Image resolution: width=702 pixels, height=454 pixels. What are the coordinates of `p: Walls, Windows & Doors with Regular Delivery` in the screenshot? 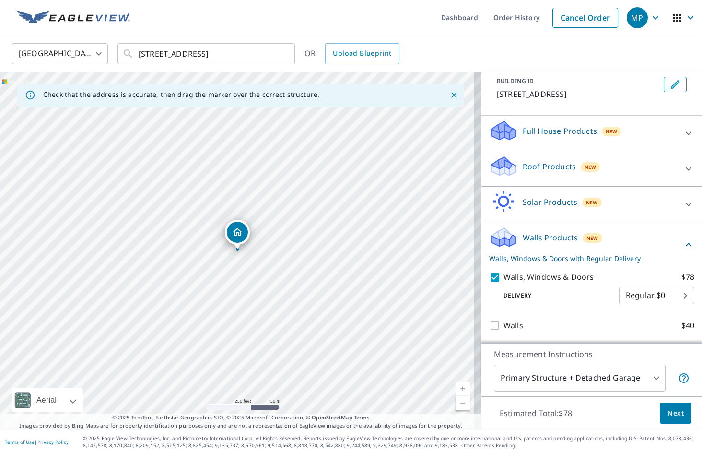 It's located at (586, 258).